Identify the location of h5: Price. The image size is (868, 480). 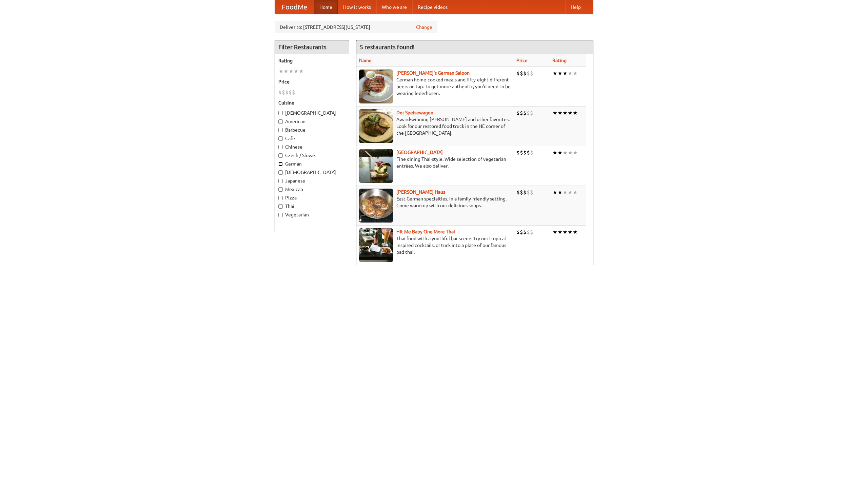
(312, 82).